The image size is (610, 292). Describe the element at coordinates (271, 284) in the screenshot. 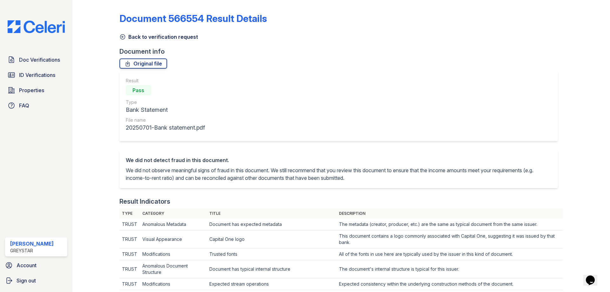

I see `td: Expected stream operations` at that location.